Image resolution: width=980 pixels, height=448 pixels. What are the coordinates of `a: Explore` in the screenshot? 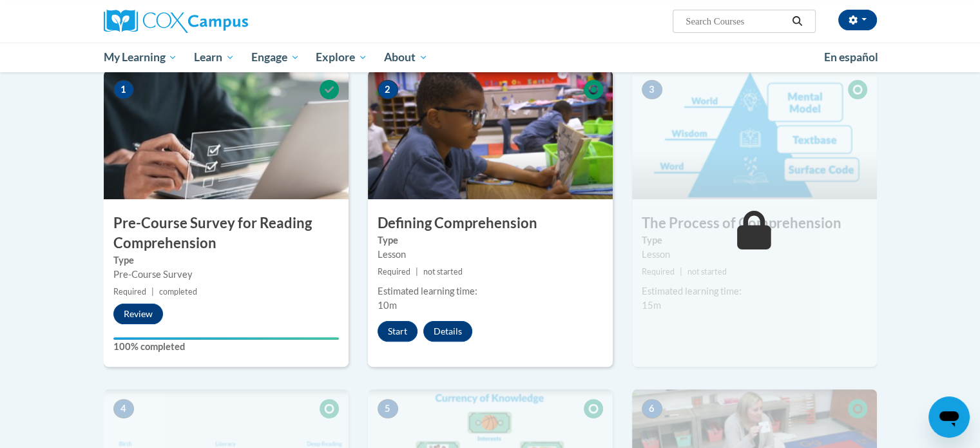 It's located at (341, 57).